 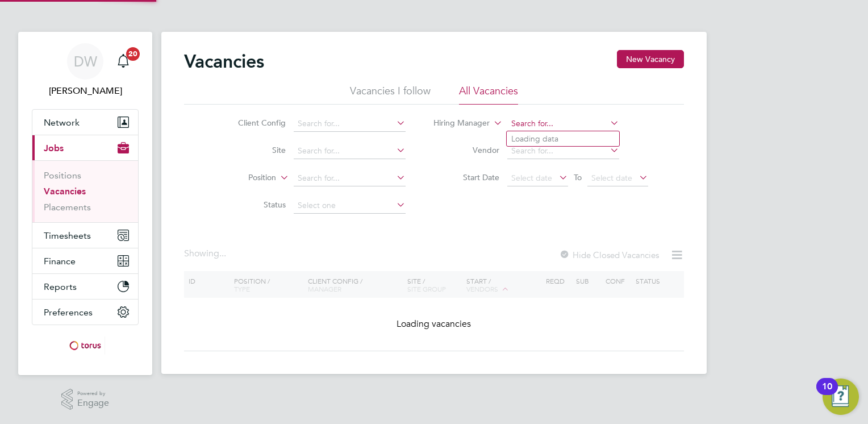 What do you see at coordinates (206, 253) in the screenshot?
I see `div: Showing` at bounding box center [206, 253].